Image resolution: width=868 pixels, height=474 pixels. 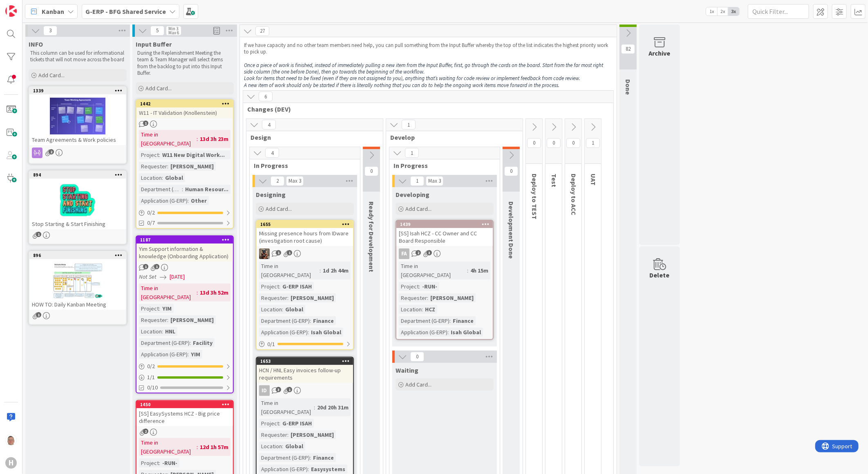 What do you see at coordinates (466, 332) in the screenshot?
I see `div: Isah Global` at bounding box center [466, 332].